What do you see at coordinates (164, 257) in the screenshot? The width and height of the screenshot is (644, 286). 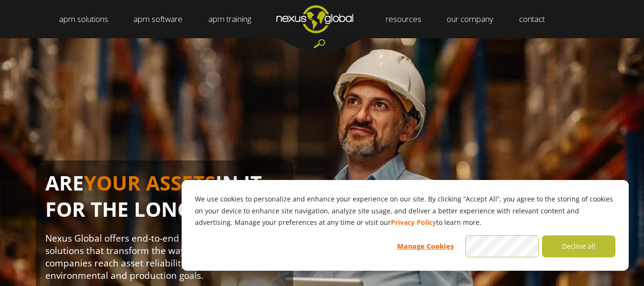 I see `p: Nexus Global offers end-to-end asset management solutions that transform the way asset intensive ...` at bounding box center [164, 257].